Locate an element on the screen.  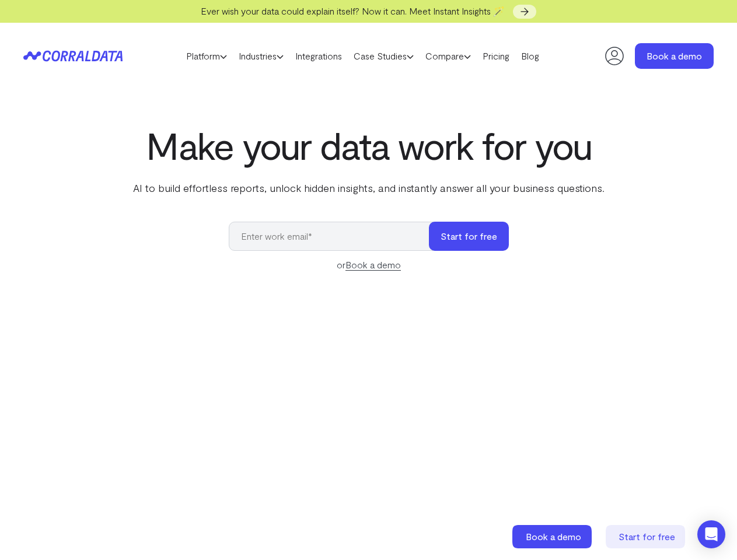
button: Start for free is located at coordinates (468, 236).